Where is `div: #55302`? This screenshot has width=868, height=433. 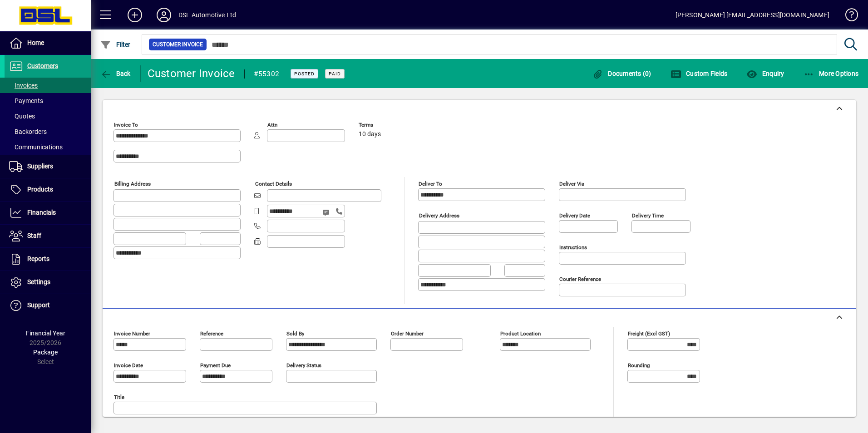 div: #55302 is located at coordinates (267, 74).